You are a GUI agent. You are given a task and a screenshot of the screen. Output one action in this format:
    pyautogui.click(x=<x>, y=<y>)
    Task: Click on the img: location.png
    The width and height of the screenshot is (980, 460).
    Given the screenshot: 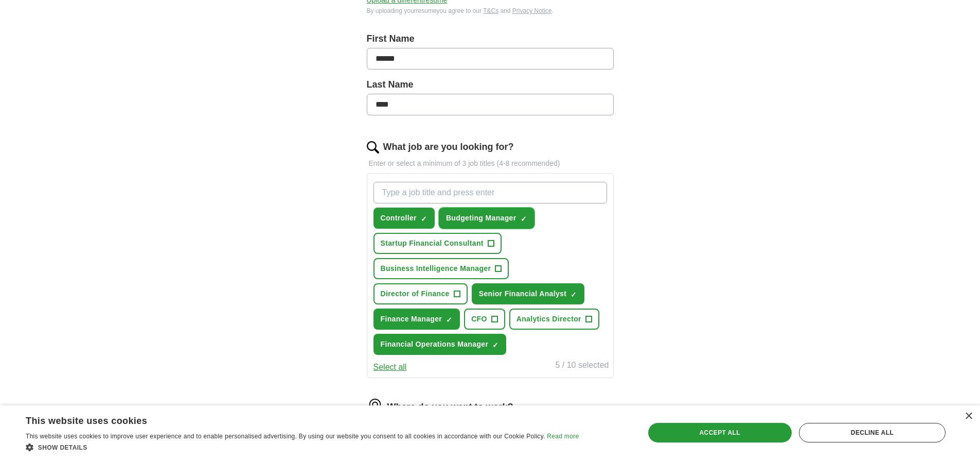 What is the action you would take?
    pyautogui.click(x=375, y=407)
    